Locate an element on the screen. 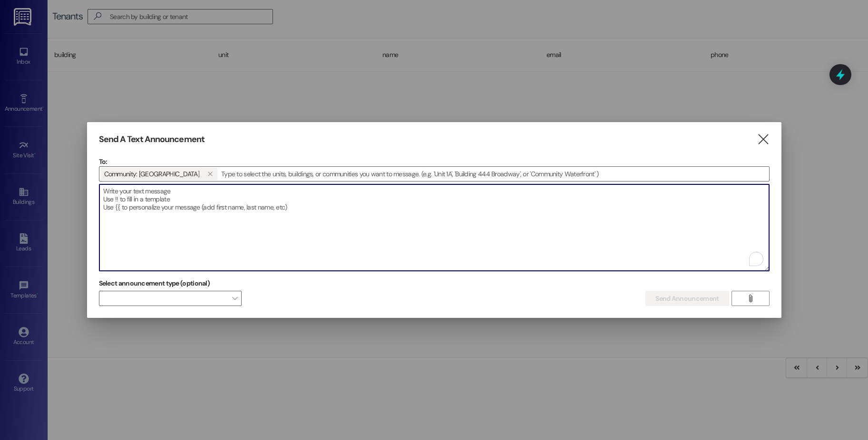 This screenshot has height=440, width=868. textarea: To enrich screen reader interactions, please activate Accessibility in Grammarly extension settings is located at coordinates (434, 227).